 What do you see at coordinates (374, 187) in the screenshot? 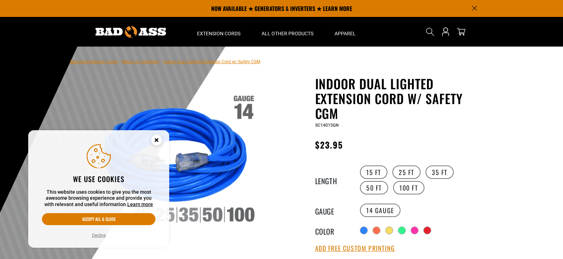
I see `label: 50 FT` at bounding box center [374, 187].